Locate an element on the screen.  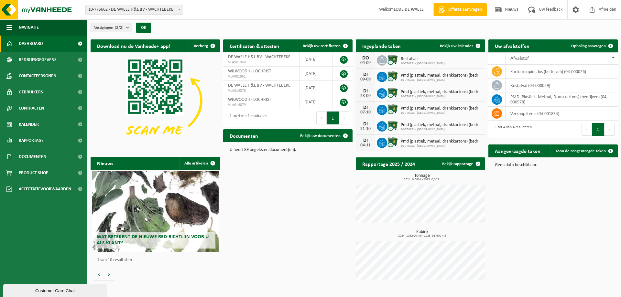
td: karton/papier, los (bedrijven) (04-000026) is located at coordinates (562, 72).